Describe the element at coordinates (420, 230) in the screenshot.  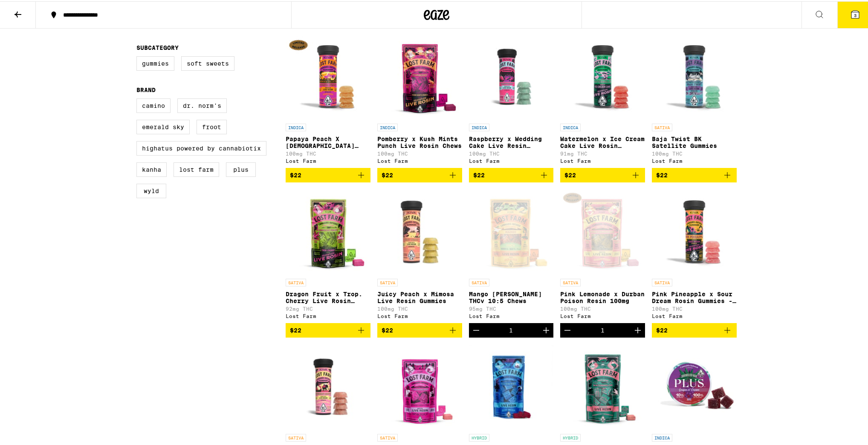
I see `img: Lost Farm - Juicy Peach x Mimosa Live Resin Gummies` at that location.